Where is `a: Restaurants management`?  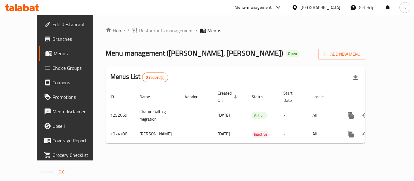
a: Restaurants management is located at coordinates (162, 31).